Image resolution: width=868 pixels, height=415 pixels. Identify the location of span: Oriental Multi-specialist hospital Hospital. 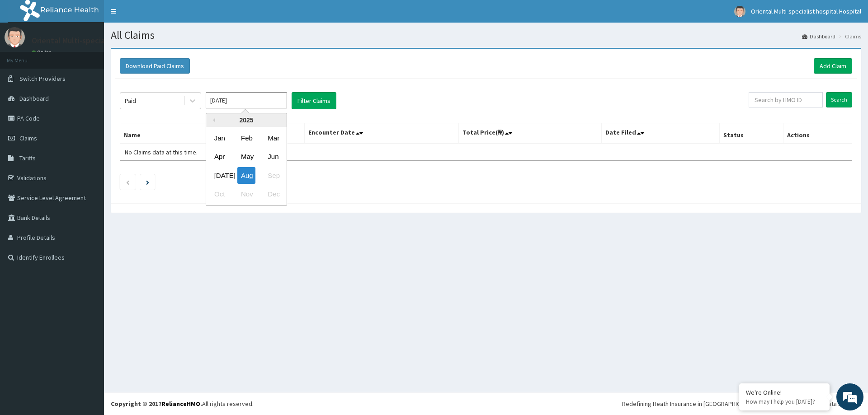
(806, 11).